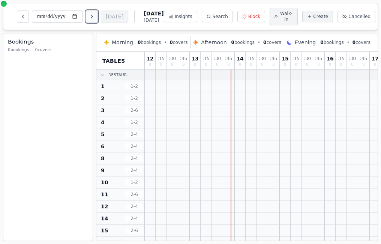 The height and width of the screenshot is (244, 381). I want to click on span: Morning, so click(122, 42).